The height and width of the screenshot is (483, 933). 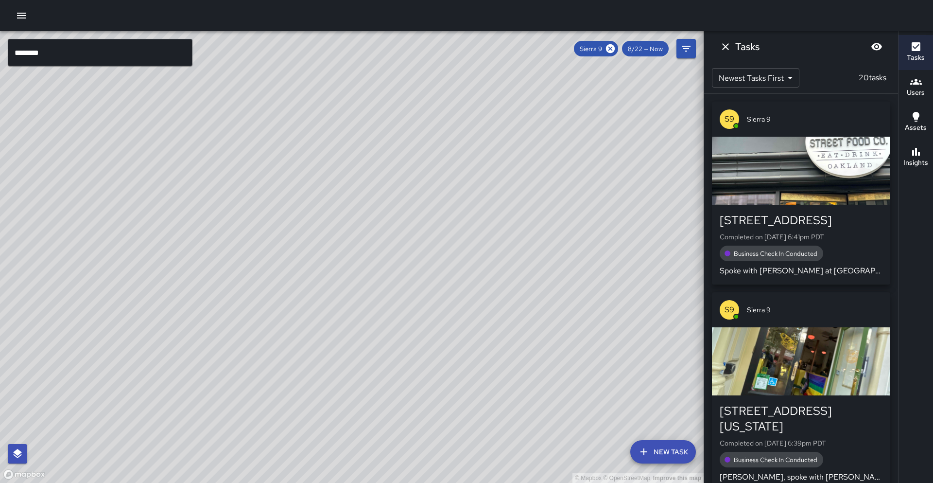 What do you see at coordinates (915, 163) in the screenshot?
I see `h6: Insights` at bounding box center [915, 163].